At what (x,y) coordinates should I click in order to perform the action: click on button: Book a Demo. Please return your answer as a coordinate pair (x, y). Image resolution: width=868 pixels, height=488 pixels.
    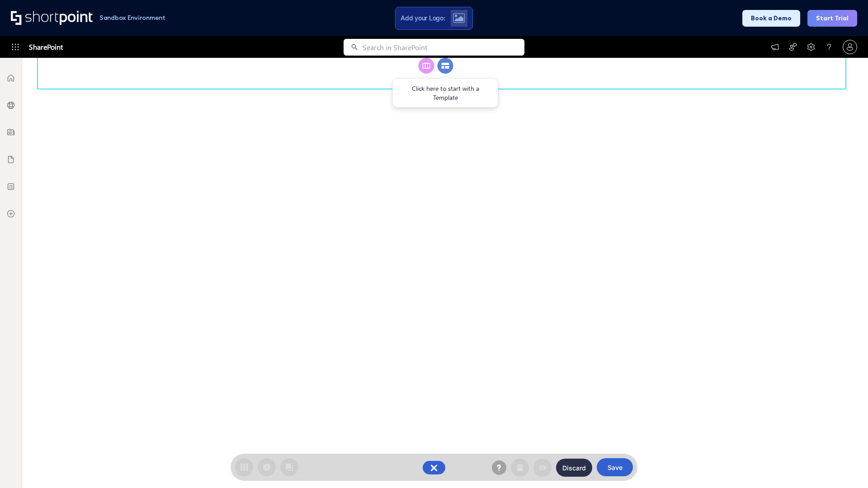
    Looking at the image, I should click on (771, 18).